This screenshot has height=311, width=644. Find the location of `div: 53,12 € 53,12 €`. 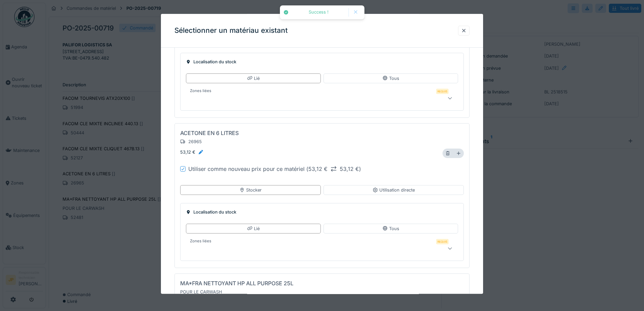

div: 53,12 € 53,12 € is located at coordinates (334, 169).